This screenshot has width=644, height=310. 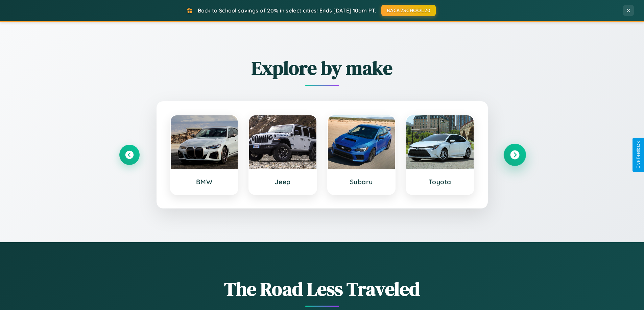 I want to click on div: Give Feedback, so click(x=638, y=155).